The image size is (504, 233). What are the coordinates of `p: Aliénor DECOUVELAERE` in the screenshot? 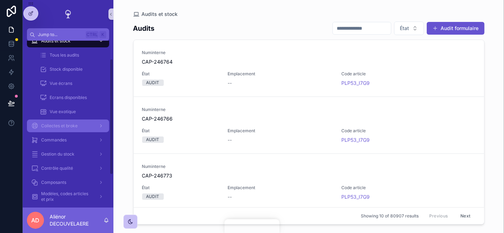 It's located at (77, 221).